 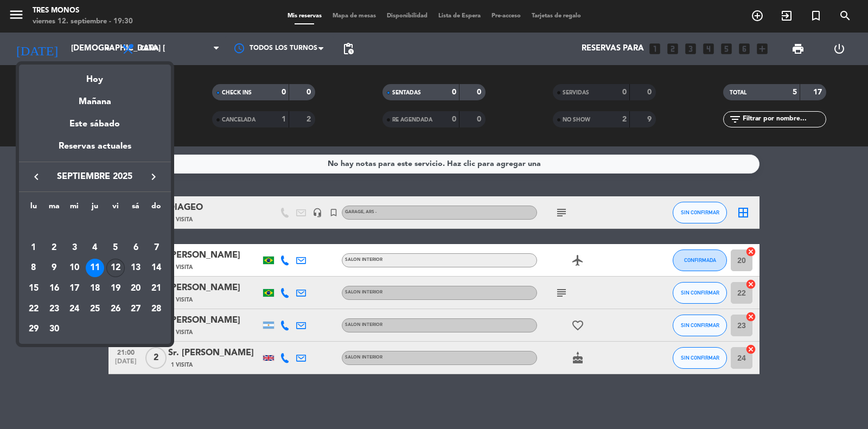 What do you see at coordinates (95, 177) in the screenshot?
I see `span: septiembre 2025` at bounding box center [95, 177].